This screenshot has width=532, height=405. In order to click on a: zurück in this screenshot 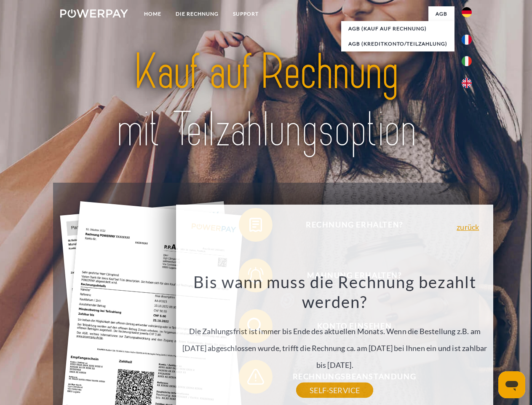, I will do `click(468, 227)`.